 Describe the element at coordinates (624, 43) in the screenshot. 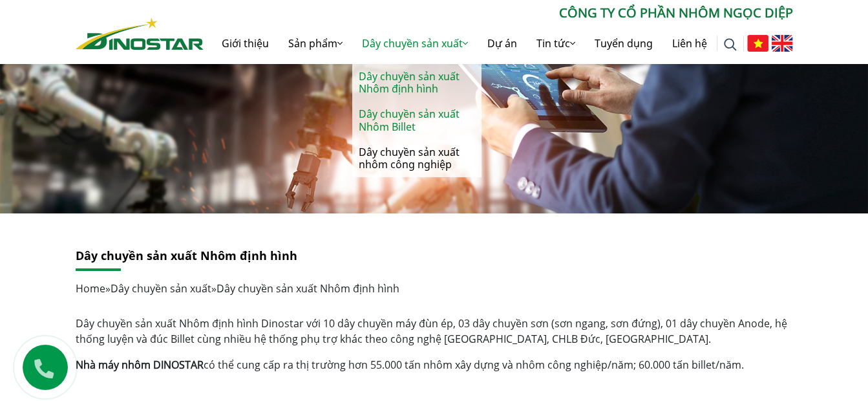

I see `a: Tuyển dụng` at that location.